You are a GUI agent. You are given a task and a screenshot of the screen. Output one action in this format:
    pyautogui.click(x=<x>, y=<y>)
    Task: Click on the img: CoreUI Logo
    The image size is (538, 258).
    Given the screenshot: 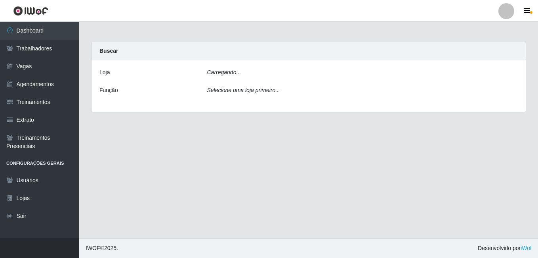 What is the action you would take?
    pyautogui.click(x=31, y=11)
    